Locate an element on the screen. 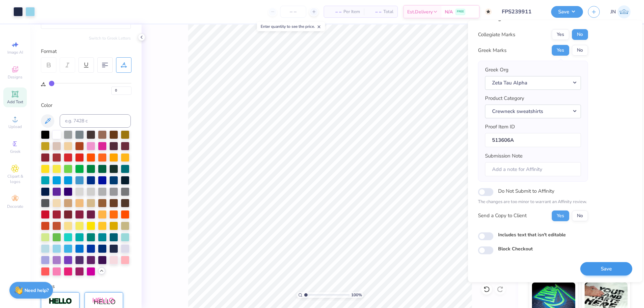  div: Format is located at coordinates (86, 52).